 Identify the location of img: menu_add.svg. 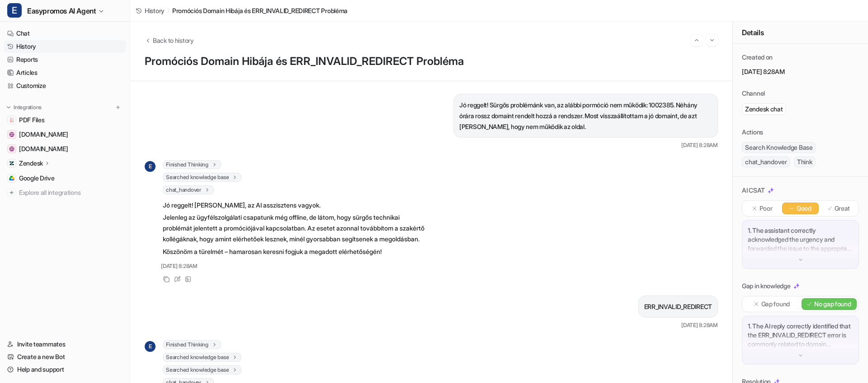
(118, 107).